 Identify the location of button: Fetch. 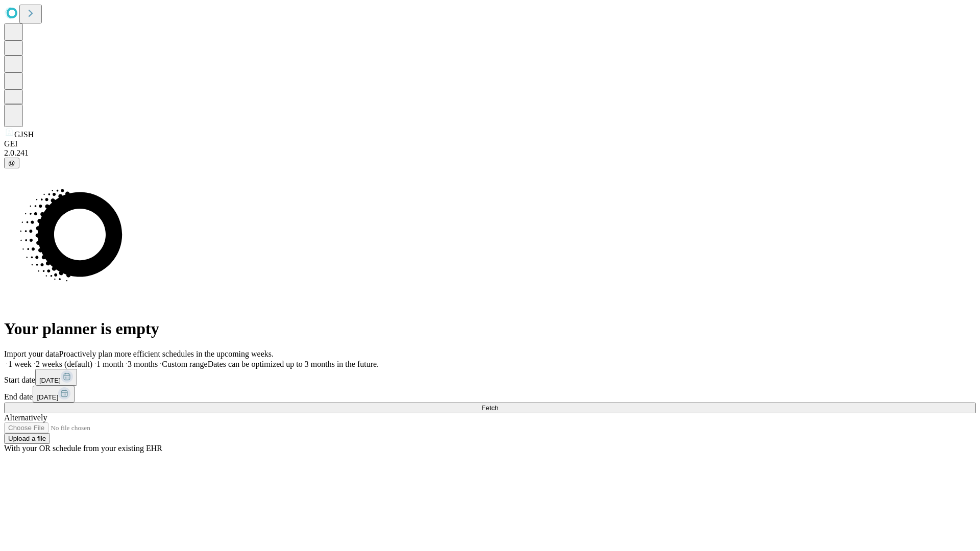
(490, 408).